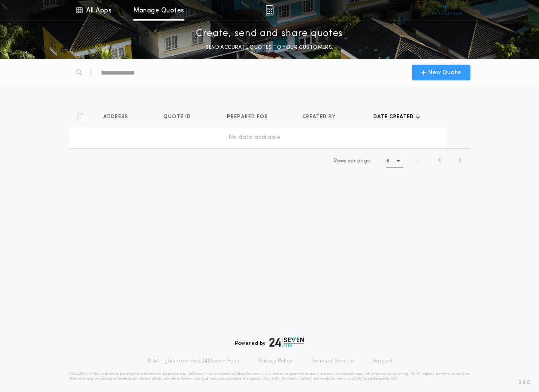 This screenshot has width=539, height=392. Describe the element at coordinates (269, 10) in the screenshot. I see `img: img` at that location.